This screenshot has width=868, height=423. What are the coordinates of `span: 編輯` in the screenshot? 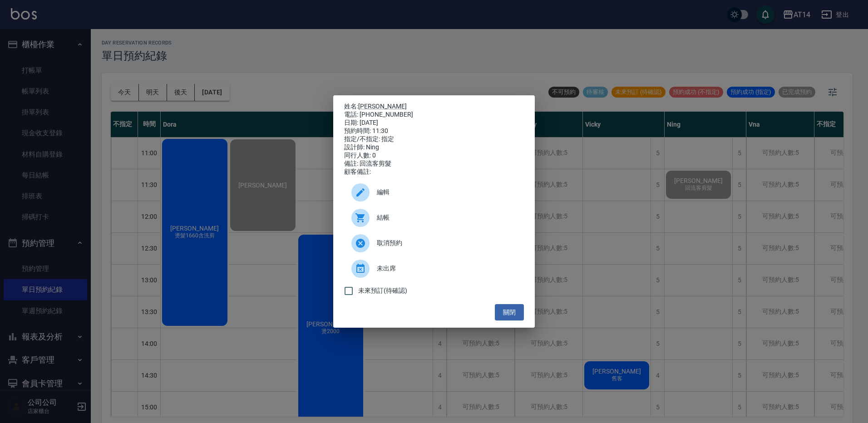 It's located at (447, 192).